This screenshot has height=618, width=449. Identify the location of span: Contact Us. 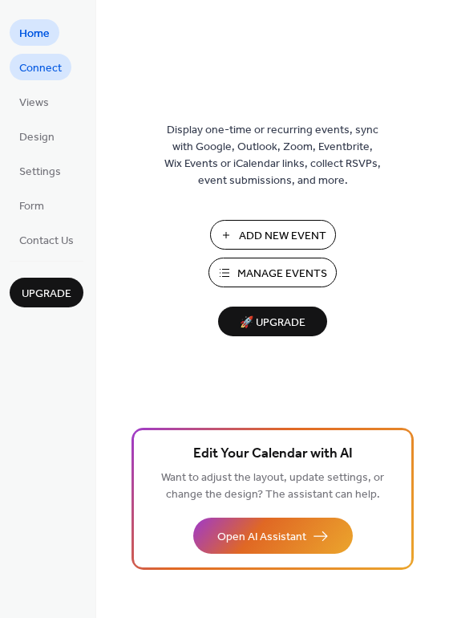
(47, 241).